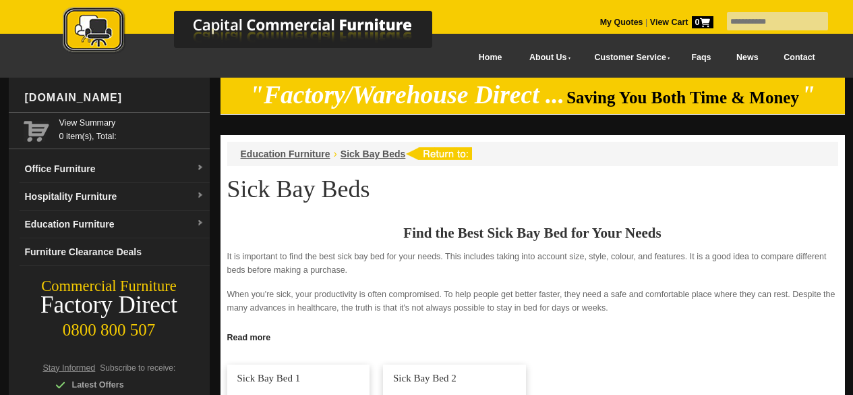  What do you see at coordinates (109, 326) in the screenshot?
I see `div: 0800 800 507` at bounding box center [109, 326].